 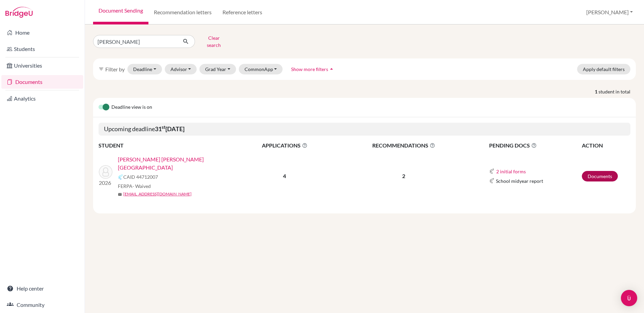 What do you see at coordinates (618, 92) in the screenshot?
I see `span: student in total` at bounding box center [618, 92].